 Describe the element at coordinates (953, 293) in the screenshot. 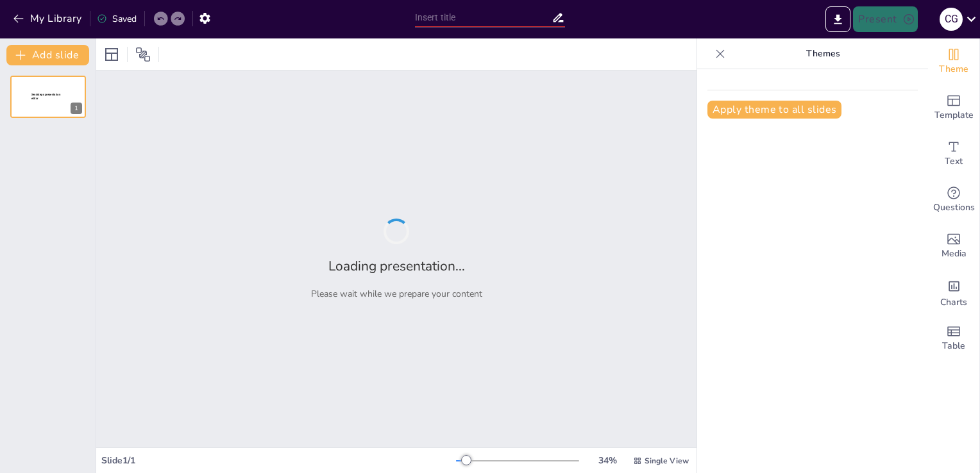

I see `div: Add charts and graphs` at that location.